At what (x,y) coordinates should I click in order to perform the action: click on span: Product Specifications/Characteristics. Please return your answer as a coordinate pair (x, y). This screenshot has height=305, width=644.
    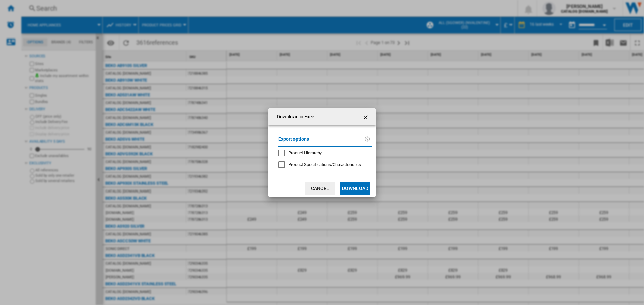
    Looking at the image, I should click on (325, 164).